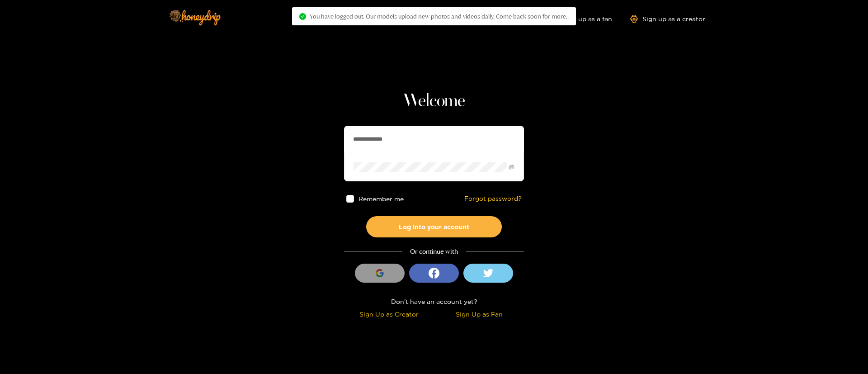 The width and height of the screenshot is (868, 374). I want to click on a: Forgot password?, so click(493, 199).